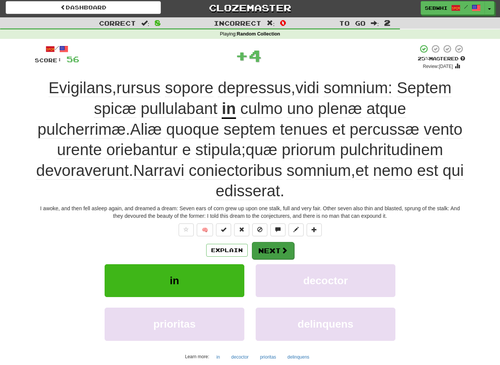 The image size is (500, 365). Describe the element at coordinates (304, 130) in the screenshot. I see `span: tenues` at that location.